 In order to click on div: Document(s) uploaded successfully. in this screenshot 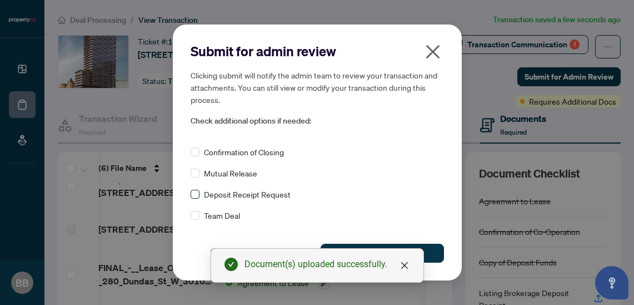, I will do `click(328, 264)`.